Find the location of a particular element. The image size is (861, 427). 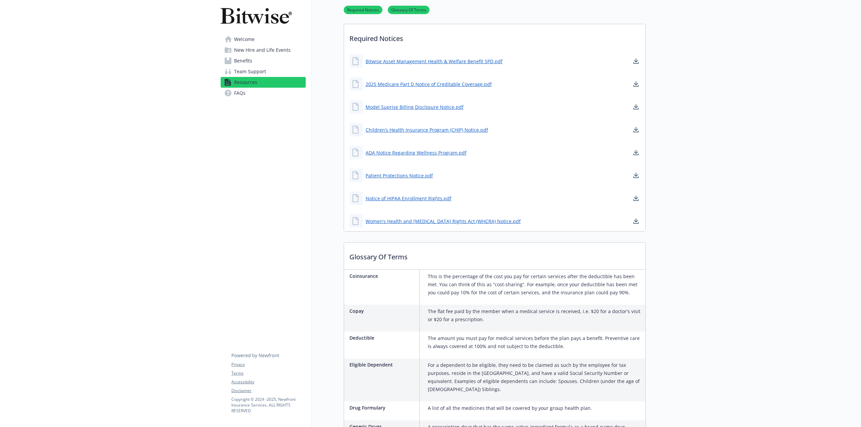

a: Terms is located at coordinates (268, 374).